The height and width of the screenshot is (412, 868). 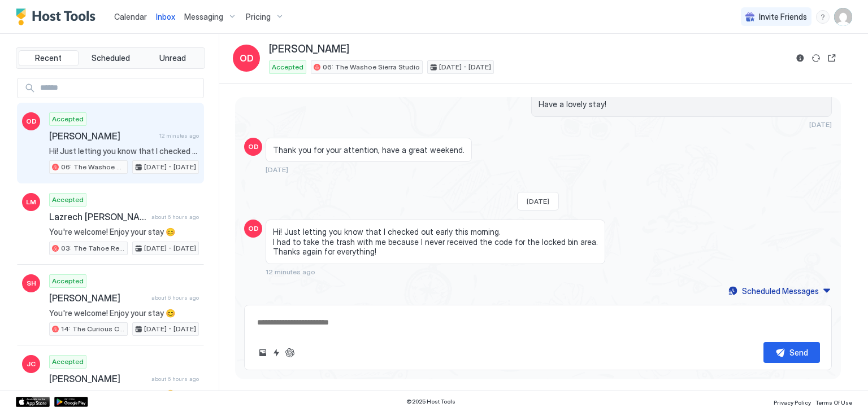 What do you see at coordinates (71, 402) in the screenshot?
I see `div: Google Play Store` at bounding box center [71, 402].